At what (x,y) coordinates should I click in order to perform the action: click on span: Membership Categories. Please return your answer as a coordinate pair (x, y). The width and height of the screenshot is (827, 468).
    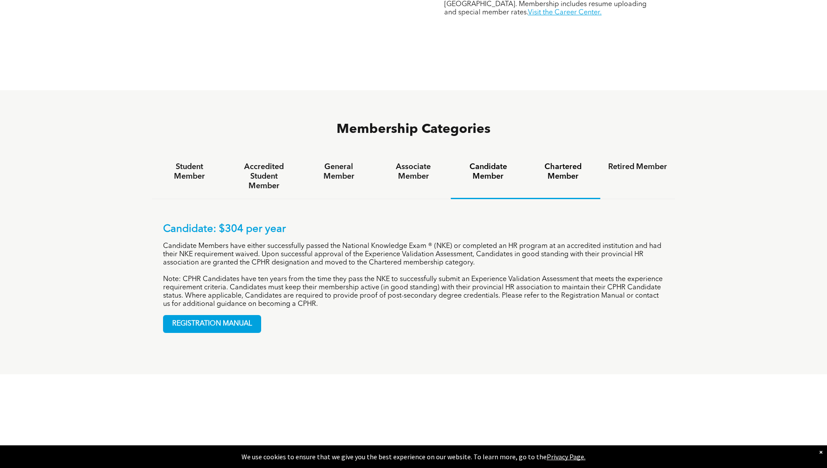
    Looking at the image, I should click on (414, 130).